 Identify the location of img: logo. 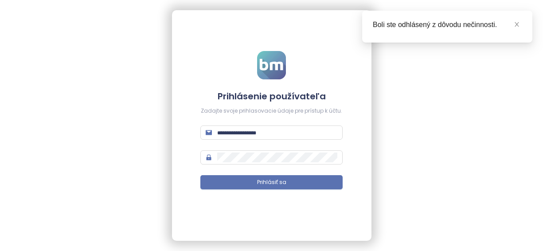
(271, 65).